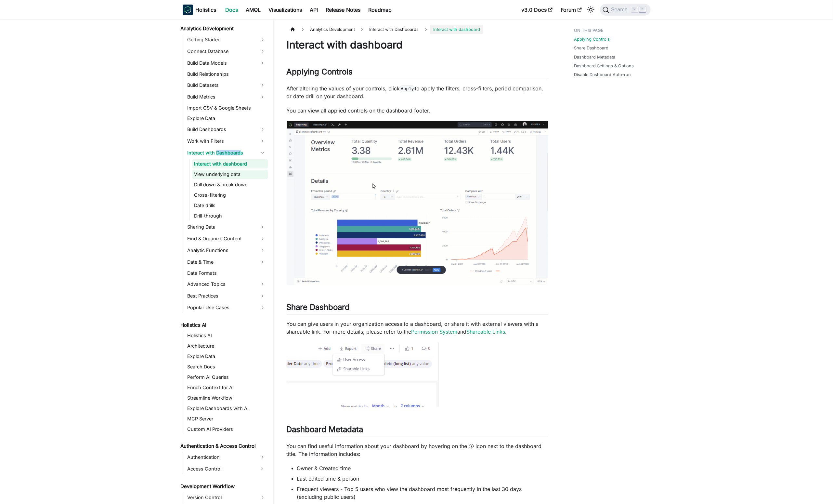 The image size is (833, 504). What do you see at coordinates (417, 110) in the screenshot?
I see `p: You can view all applied controls on the dashboard footer.` at bounding box center [417, 110].